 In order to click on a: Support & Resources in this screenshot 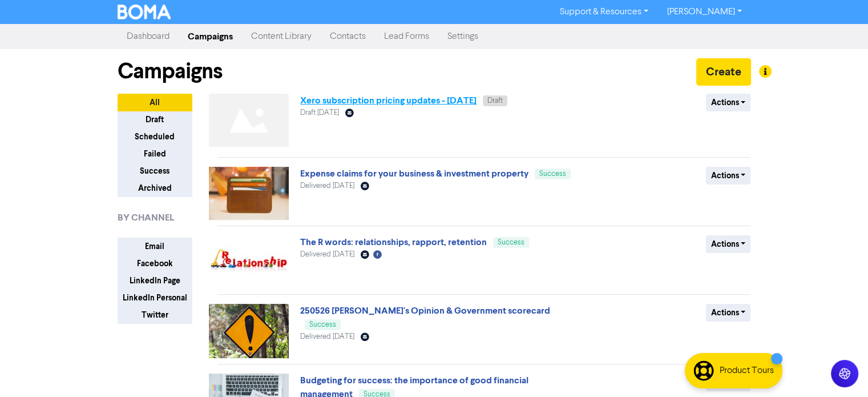, I will do `click(604, 12)`.